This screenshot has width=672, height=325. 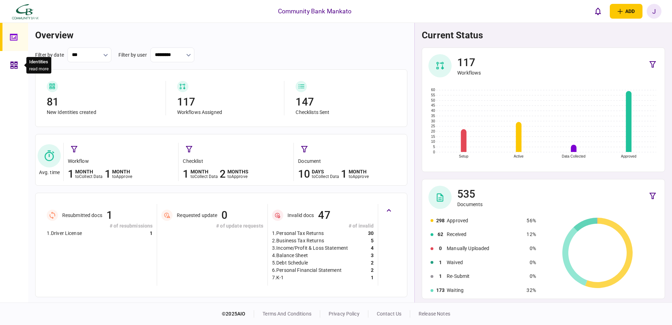 I want to click on div: 4, so click(x=372, y=248).